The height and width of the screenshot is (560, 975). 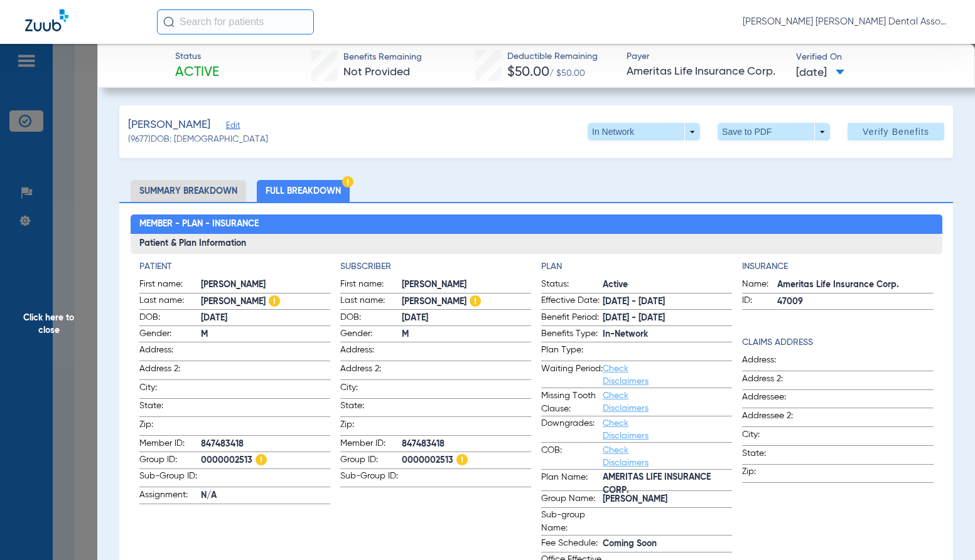 What do you see at coordinates (536, 244) in the screenshot?
I see `h3: Patient & Plan Information` at bounding box center [536, 244].